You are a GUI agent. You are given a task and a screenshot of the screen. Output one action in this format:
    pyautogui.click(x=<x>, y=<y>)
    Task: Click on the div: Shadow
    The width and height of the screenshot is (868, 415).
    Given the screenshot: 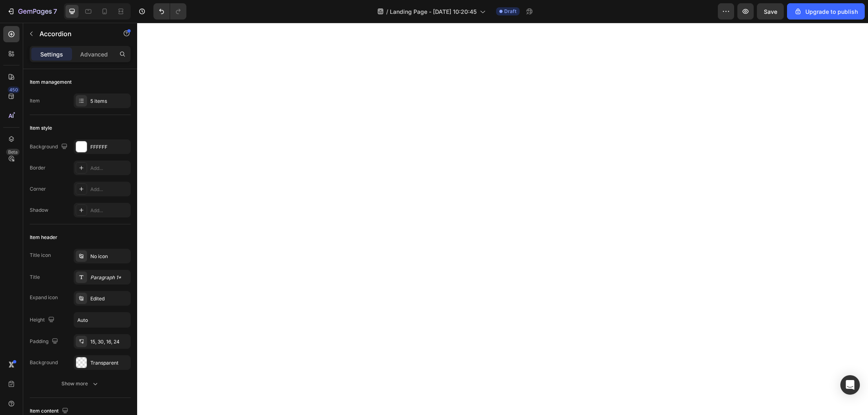 What is the action you would take?
    pyautogui.click(x=39, y=210)
    